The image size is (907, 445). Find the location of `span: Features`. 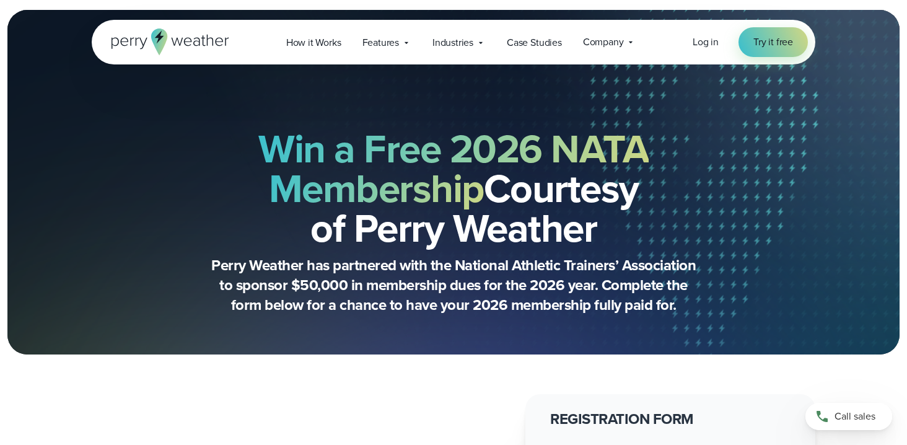

span: Features is located at coordinates (380, 43).